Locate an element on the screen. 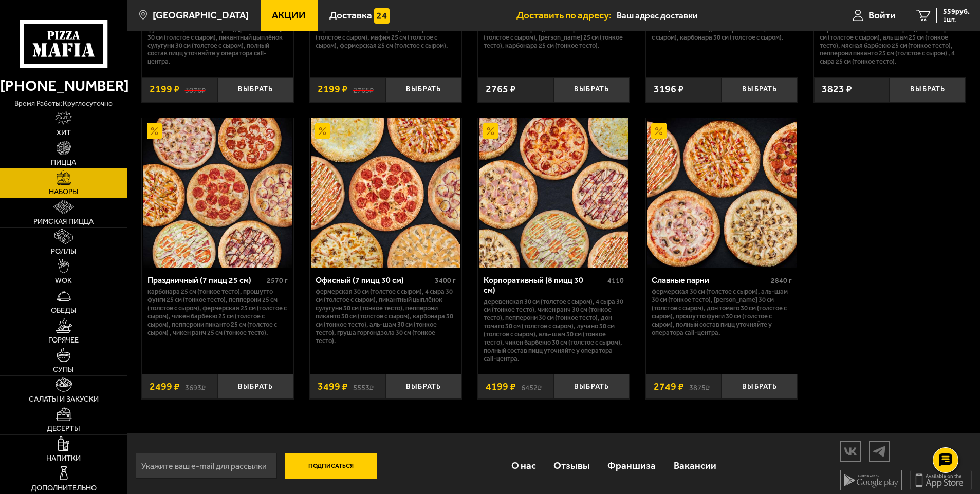 The image size is (980, 494). span: Десерты is located at coordinates (64, 429).